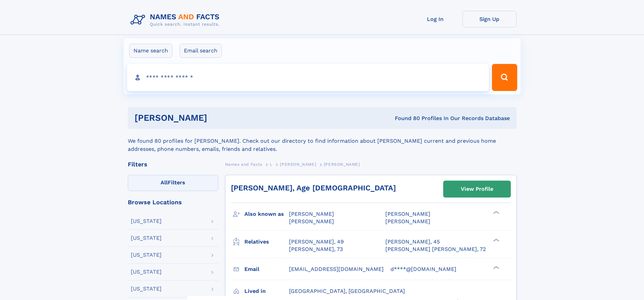 The width and height of the screenshot is (644, 300). What do you see at coordinates (436, 19) in the screenshot?
I see `a: Log In` at bounding box center [436, 19].